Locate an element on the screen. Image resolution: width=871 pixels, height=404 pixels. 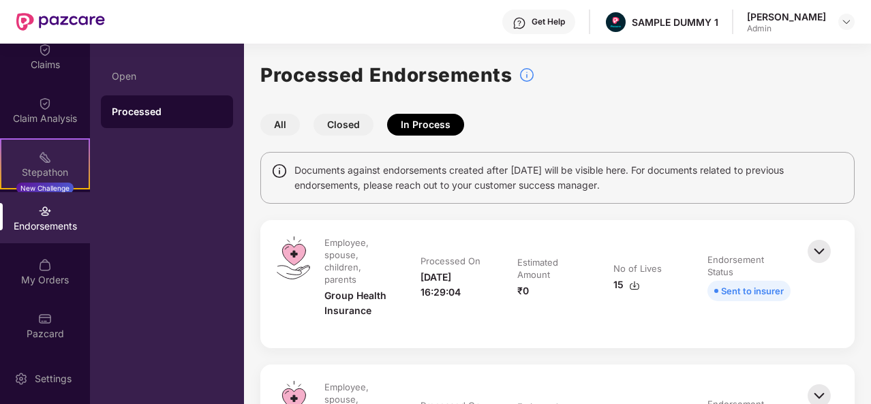
div: Group Health Insurance is located at coordinates (358, 303).